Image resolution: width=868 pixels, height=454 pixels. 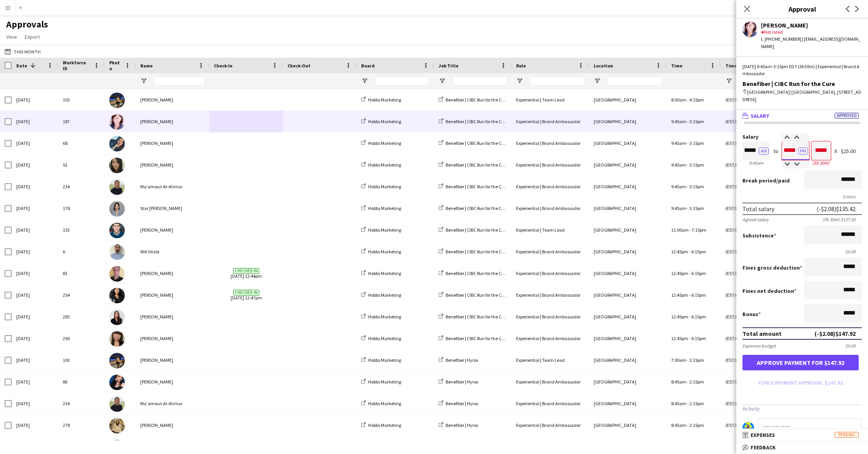 What do you see at coordinates (842, 220) in the screenshot?
I see `div: (5h 30m) $137.50` at bounding box center [842, 220].